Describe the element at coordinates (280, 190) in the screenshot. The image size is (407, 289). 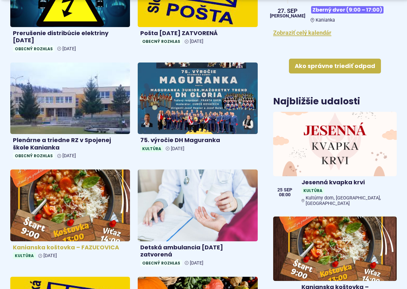
I see `span: 25` at that location.